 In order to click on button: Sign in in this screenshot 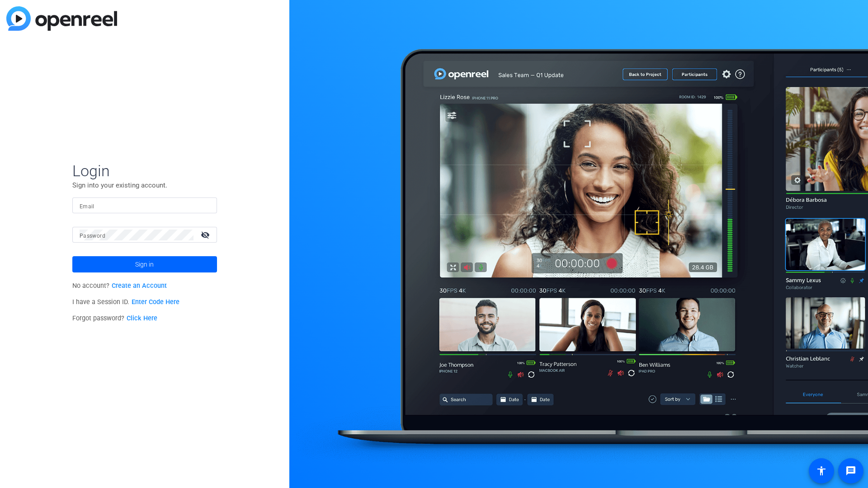, I will do `click(145, 264)`.